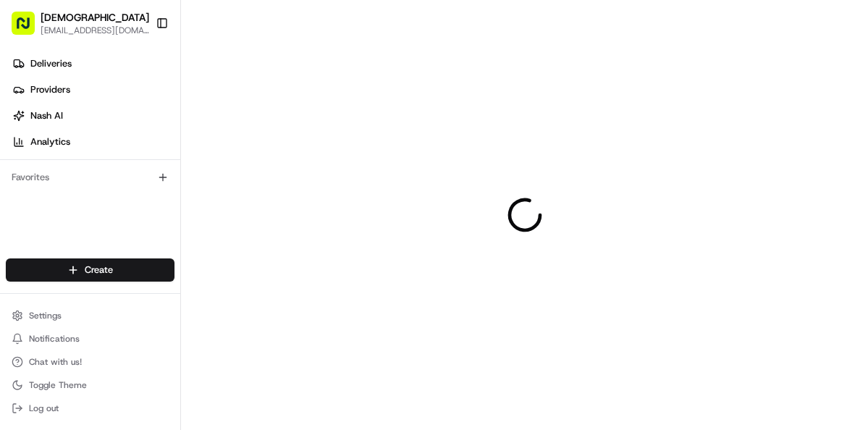  I want to click on button: Create, so click(90, 270).